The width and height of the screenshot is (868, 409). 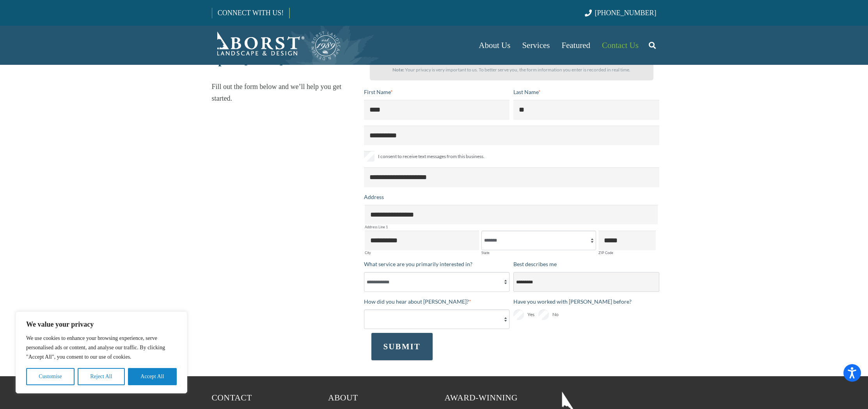 What do you see at coordinates (519, 314) in the screenshot?
I see `input: Yes` at bounding box center [519, 314].